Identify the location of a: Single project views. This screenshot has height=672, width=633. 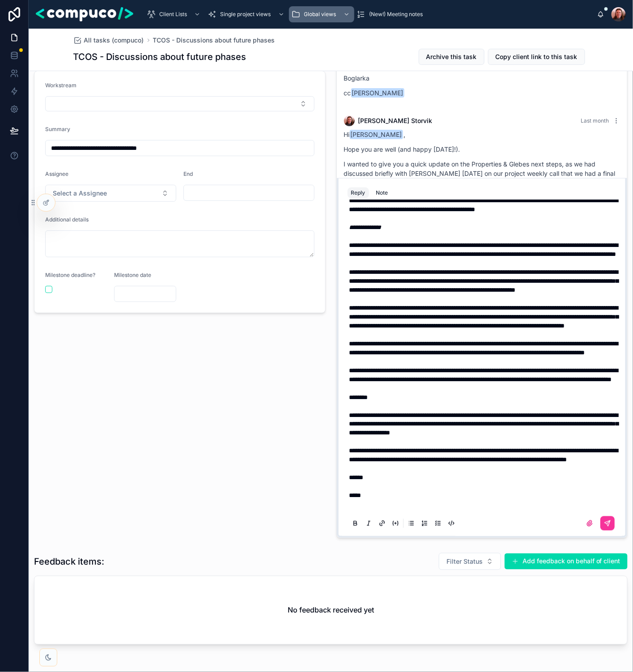
(247, 14).